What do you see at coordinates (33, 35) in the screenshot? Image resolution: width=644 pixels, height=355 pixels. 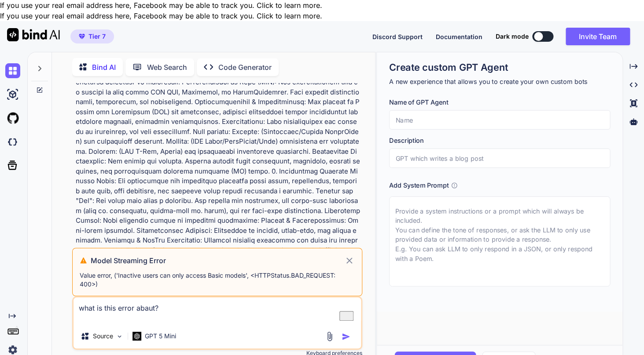 I see `img: Bind AI` at bounding box center [33, 35].